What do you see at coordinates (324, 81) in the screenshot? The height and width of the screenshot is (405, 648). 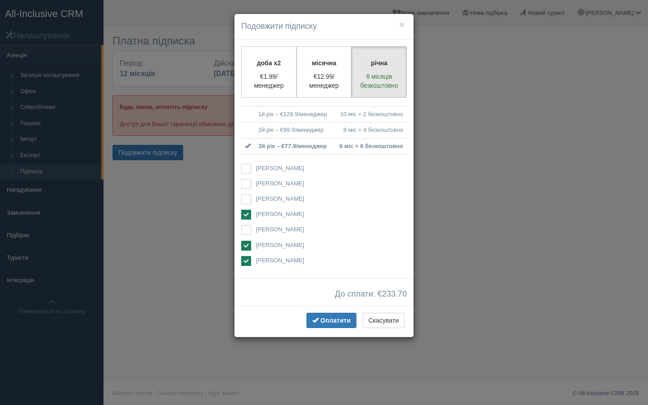 I see `p: €12.99/менеджер` at bounding box center [324, 81].